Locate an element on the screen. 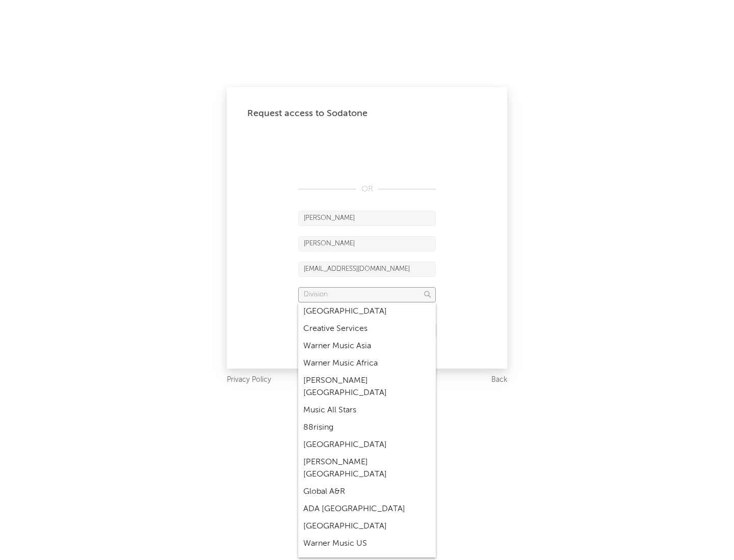  a: Back is located at coordinates (499, 380).